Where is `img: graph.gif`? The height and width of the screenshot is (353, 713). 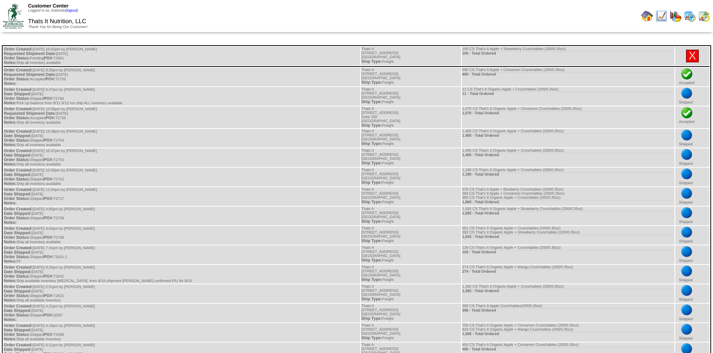 img: graph.gif is located at coordinates (675, 16).